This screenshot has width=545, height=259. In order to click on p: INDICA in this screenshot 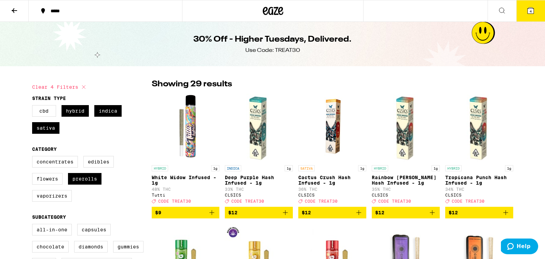, I will do `click(233, 169)`.